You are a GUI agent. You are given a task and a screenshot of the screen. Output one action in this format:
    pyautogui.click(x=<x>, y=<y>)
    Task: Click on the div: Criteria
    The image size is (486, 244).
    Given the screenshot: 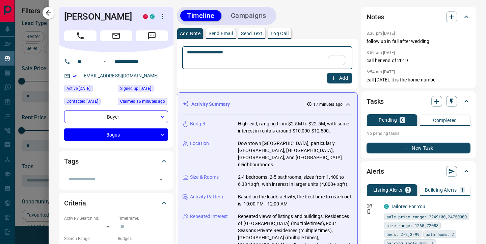 What is the action you would take?
    pyautogui.click(x=116, y=203)
    